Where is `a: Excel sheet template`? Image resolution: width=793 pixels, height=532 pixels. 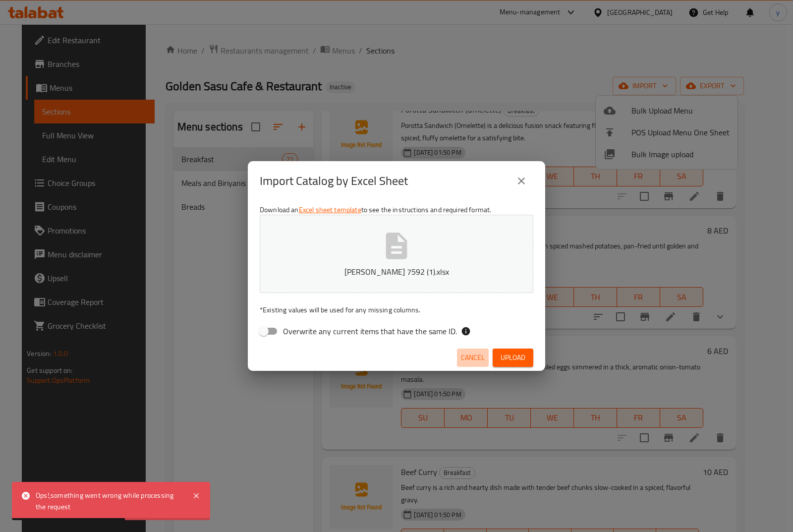 a: Excel sheet template is located at coordinates (330, 210).